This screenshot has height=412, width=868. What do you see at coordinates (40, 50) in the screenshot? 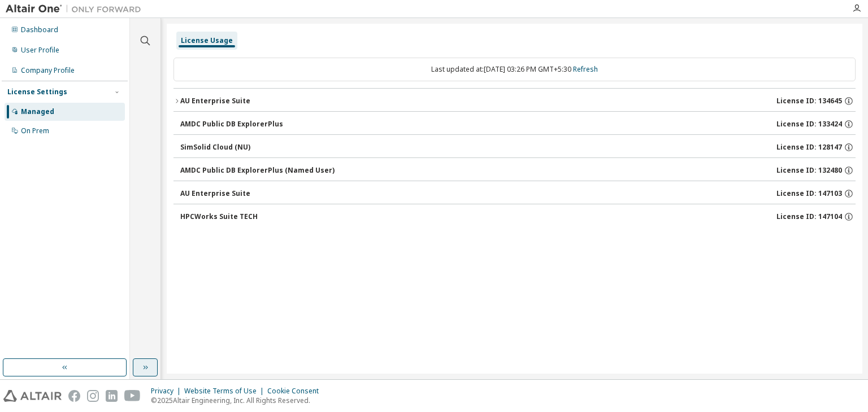
I see `div: User Profile` at bounding box center [40, 50].